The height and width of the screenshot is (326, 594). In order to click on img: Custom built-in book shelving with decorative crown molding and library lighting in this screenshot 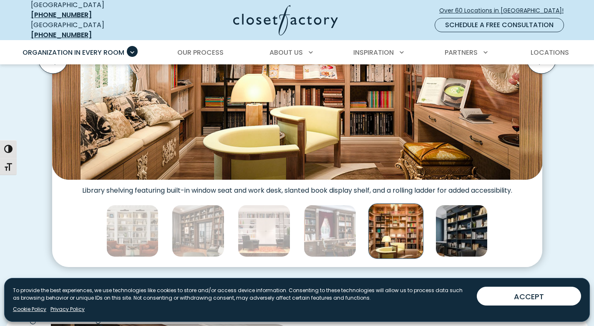, I will do `click(133, 231)`.